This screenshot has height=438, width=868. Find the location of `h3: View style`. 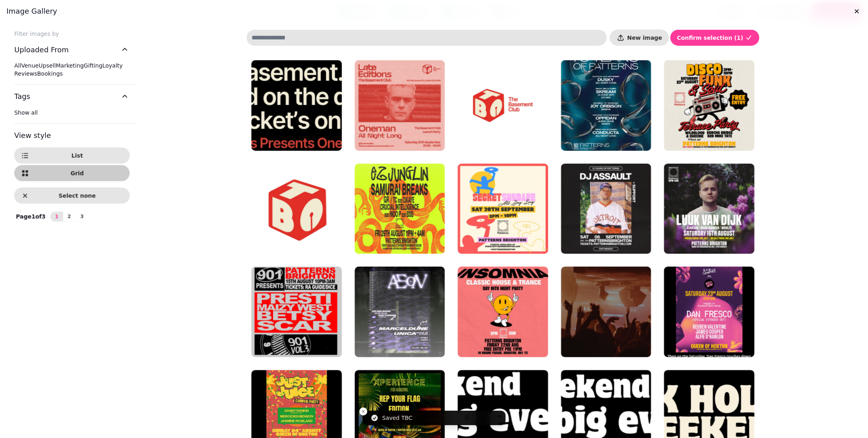

h3: View style is located at coordinates (71, 136).